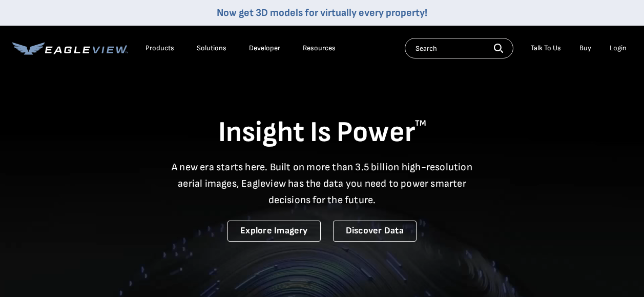 This screenshot has height=297, width=644. Describe the element at coordinates (585, 48) in the screenshot. I see `a: Buy` at that location.